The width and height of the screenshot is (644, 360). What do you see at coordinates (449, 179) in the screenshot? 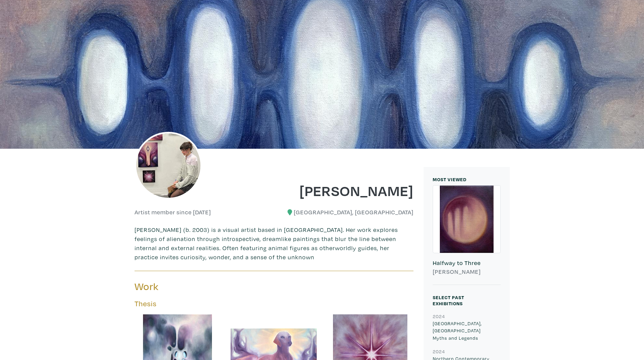
I see `small: MOST VIEWED` at bounding box center [449, 179].